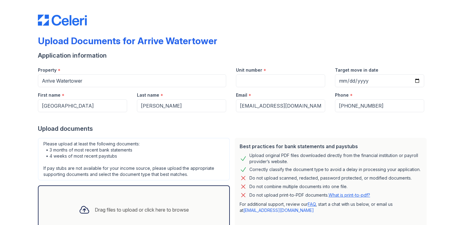 This screenshot has height=225, width=467. What do you see at coordinates (241, 95) in the screenshot?
I see `label: Email` at bounding box center [241, 95].